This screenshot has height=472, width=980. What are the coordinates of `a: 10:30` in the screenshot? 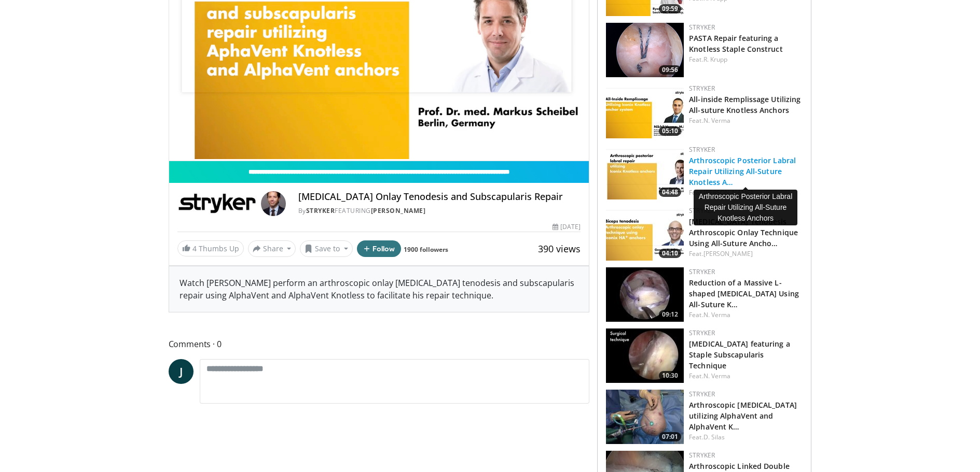 It's located at (644, 356).